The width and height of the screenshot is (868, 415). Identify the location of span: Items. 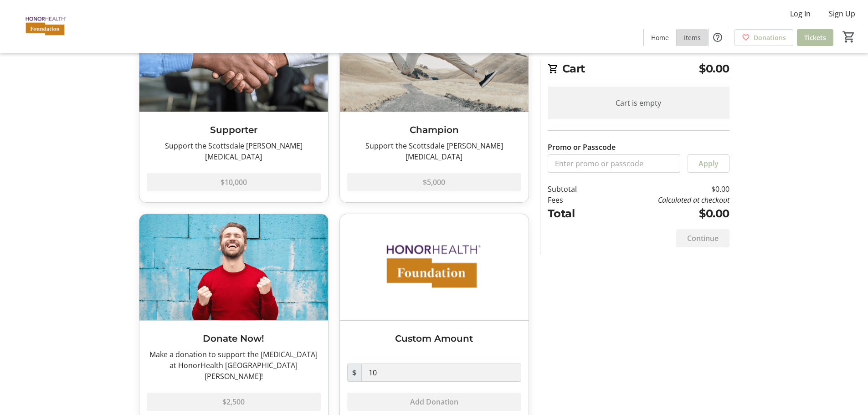
(692, 37).